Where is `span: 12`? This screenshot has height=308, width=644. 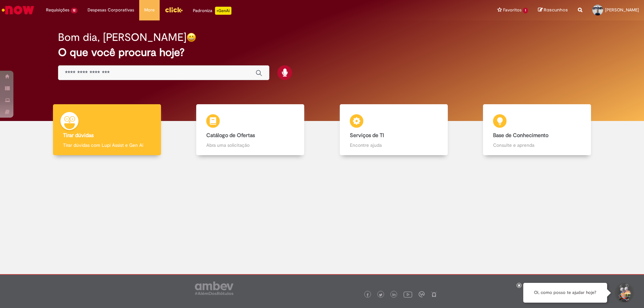 span: 12 is located at coordinates (74, 10).